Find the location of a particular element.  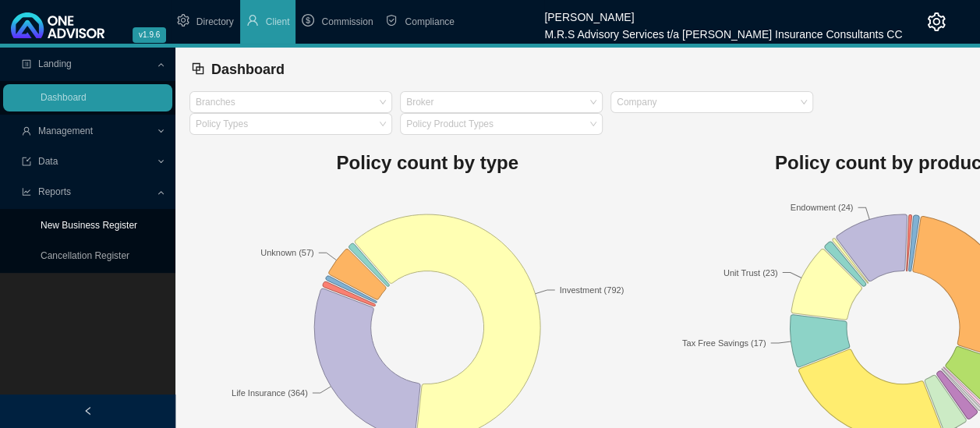

text: Life Insurance (364) is located at coordinates (270, 394).